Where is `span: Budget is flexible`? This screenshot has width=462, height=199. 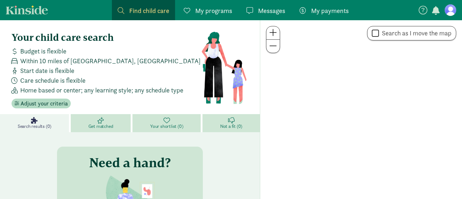
span: Budget is flexible is located at coordinates (43, 51).